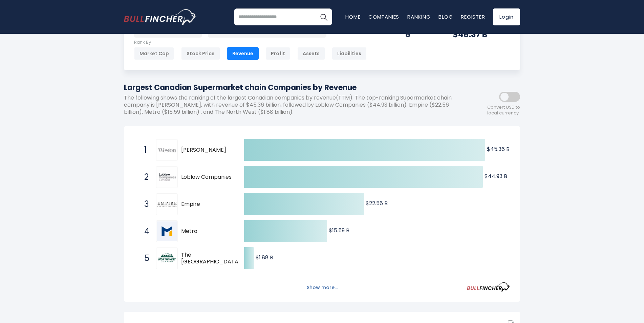 The image size is (644, 323). What do you see at coordinates (144, 231) in the screenshot?
I see `span: 4` at bounding box center [144, 231].